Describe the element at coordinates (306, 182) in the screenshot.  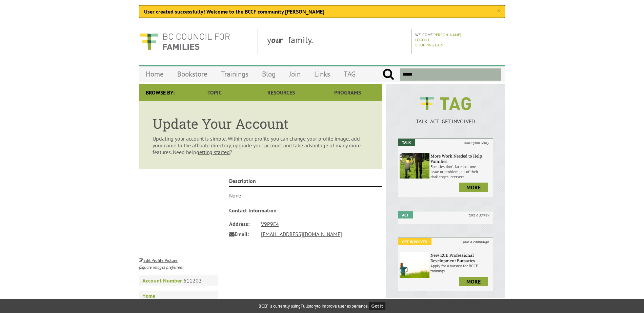
I see `h4: Description` at that location.